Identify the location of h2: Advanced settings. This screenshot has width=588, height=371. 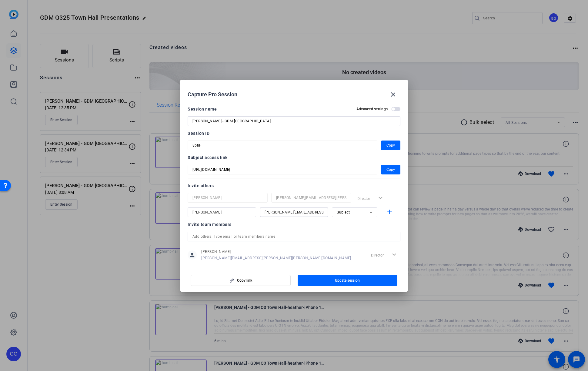
(372, 109).